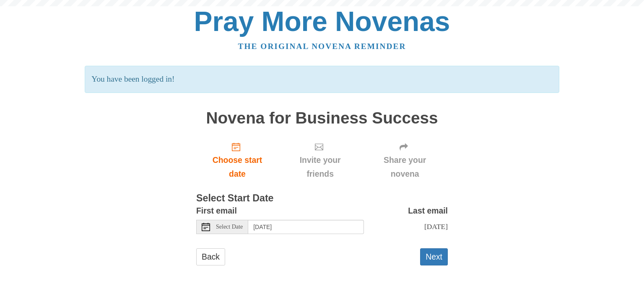  I want to click on label: First email, so click(217, 211).